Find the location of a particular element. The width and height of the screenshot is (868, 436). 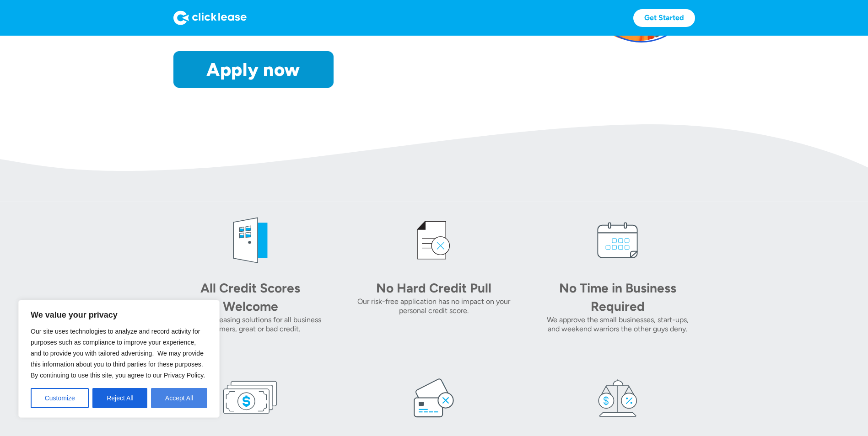

div: We value your privacy is located at coordinates (119, 359).